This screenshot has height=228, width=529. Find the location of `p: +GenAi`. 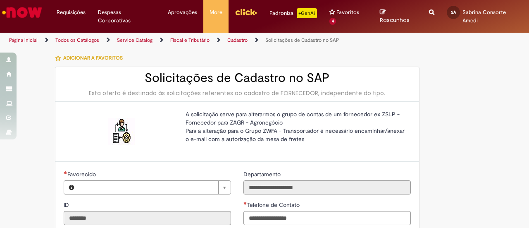

p: +GenAi is located at coordinates (306, 13).